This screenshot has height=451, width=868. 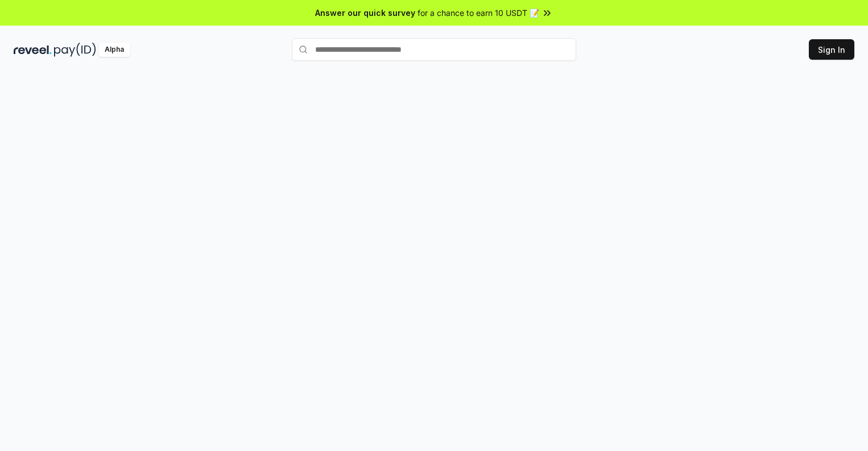 What do you see at coordinates (832, 50) in the screenshot?
I see `button: Sign In` at bounding box center [832, 50].